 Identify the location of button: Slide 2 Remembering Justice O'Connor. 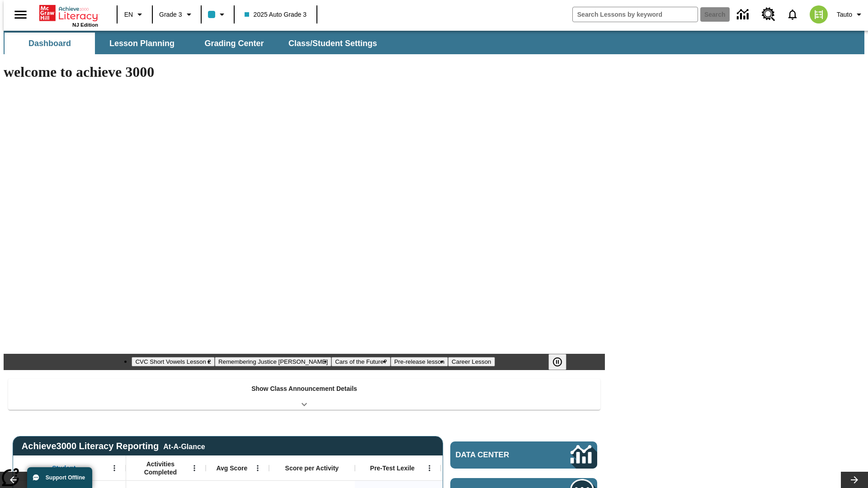
(273, 361).